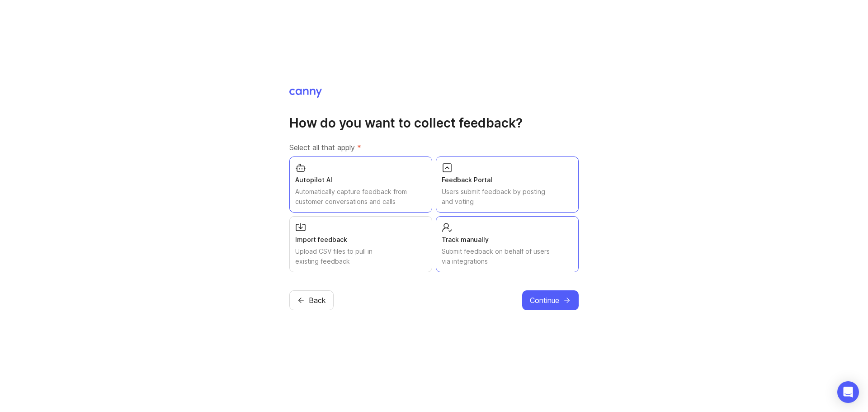 The image size is (868, 412). Describe the element at coordinates (312, 301) in the screenshot. I see `button: Back` at that location.